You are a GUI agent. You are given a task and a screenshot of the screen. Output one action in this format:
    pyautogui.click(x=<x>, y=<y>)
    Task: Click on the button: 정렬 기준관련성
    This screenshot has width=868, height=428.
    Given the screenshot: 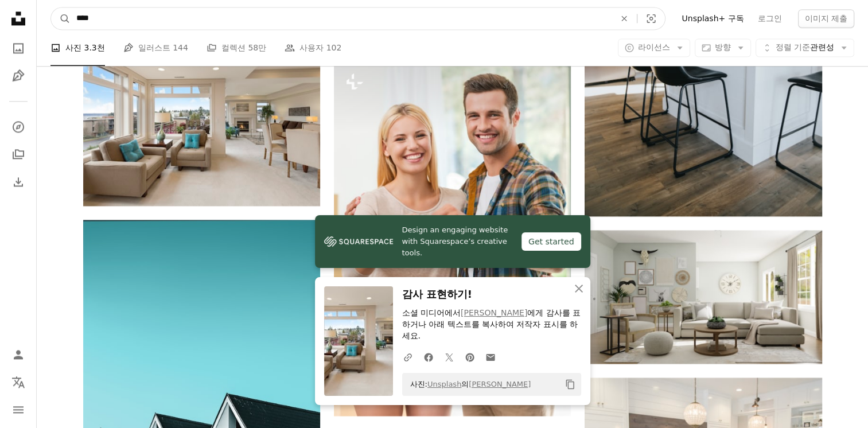 What is the action you would take?
    pyautogui.click(x=805, y=48)
    